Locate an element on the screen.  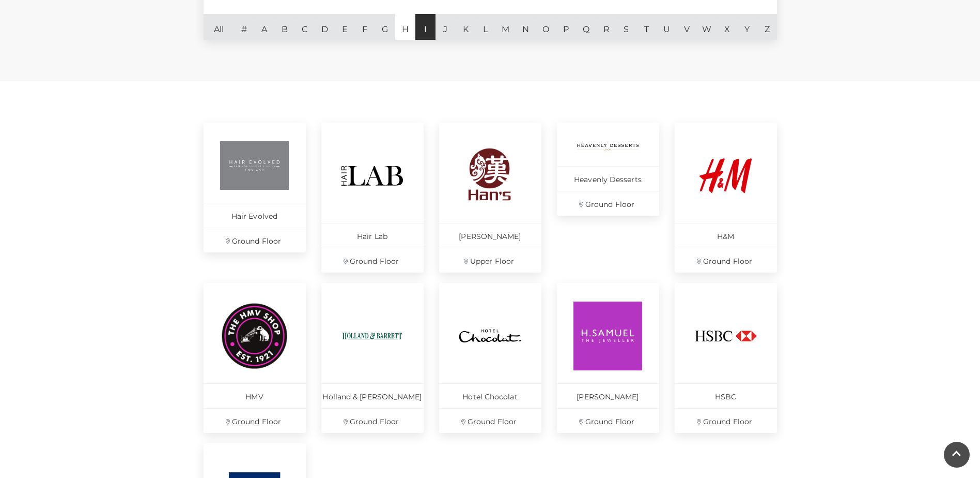
a: A is located at coordinates (264, 27).